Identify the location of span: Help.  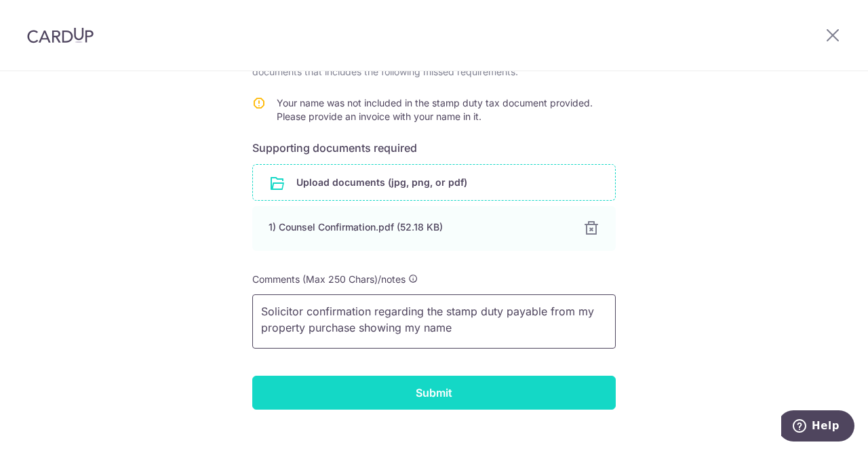
(44, 16).